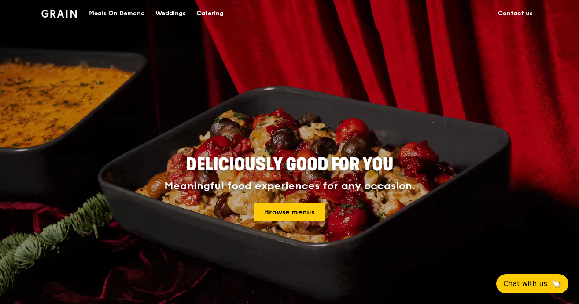 Image resolution: width=579 pixels, height=304 pixels. What do you see at coordinates (290, 187) in the screenshot?
I see `div: Meaningful food experiences for any occasion.` at bounding box center [290, 187].